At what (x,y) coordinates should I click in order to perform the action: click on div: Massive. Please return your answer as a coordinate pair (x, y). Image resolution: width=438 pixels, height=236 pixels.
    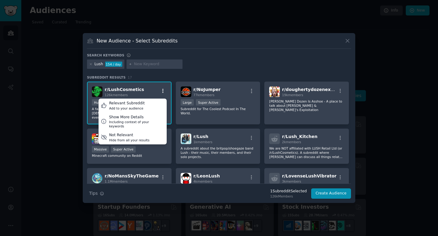
    Looking at the image, I should click on (100, 150).